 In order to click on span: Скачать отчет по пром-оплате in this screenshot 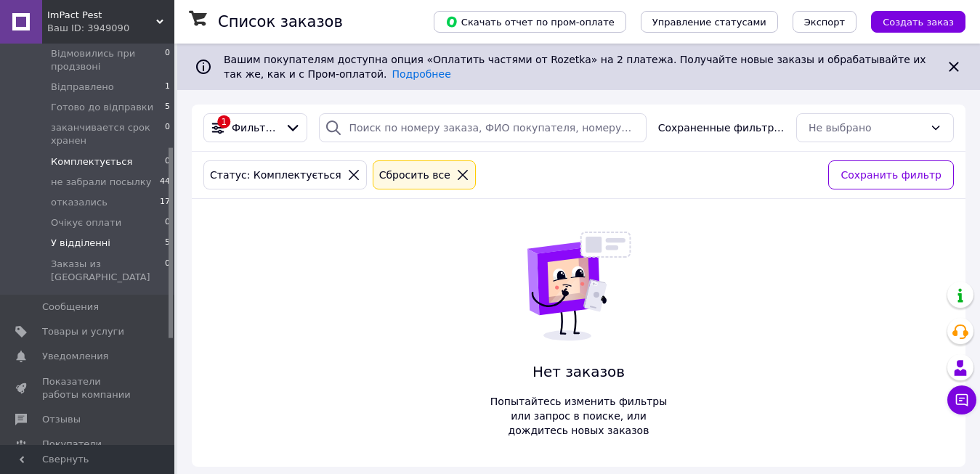, I will do `click(530, 22)`.